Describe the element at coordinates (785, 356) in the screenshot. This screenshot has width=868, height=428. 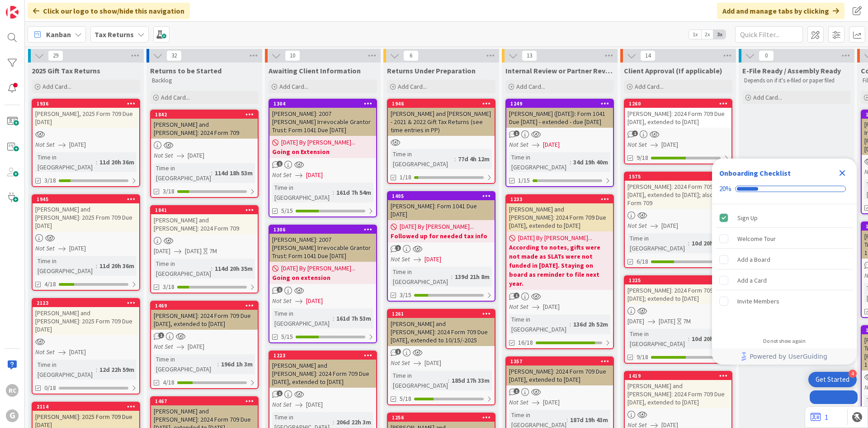
I see `div: Footer` at that location.